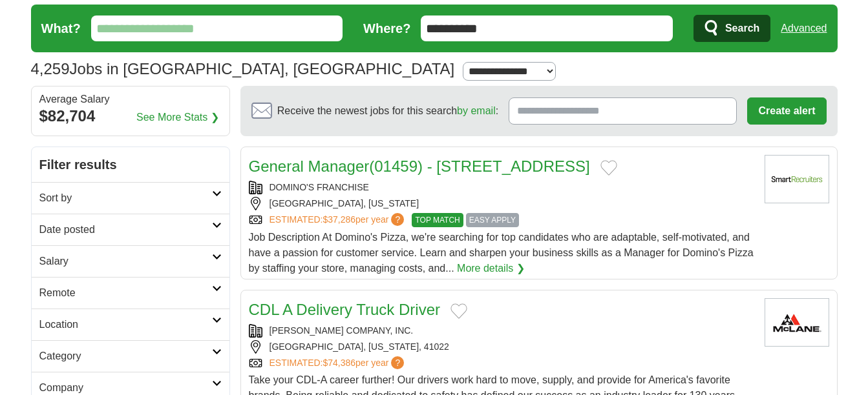 Image resolution: width=868 pixels, height=395 pixels. Describe the element at coordinates (61, 29) in the screenshot. I see `label: What?` at that location.